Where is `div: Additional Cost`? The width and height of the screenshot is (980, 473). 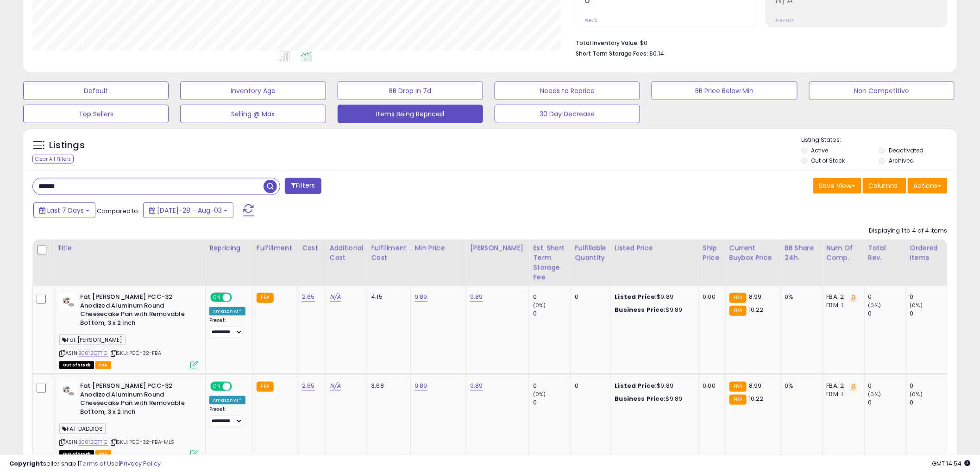 div: Additional Cost is located at coordinates (346, 253).